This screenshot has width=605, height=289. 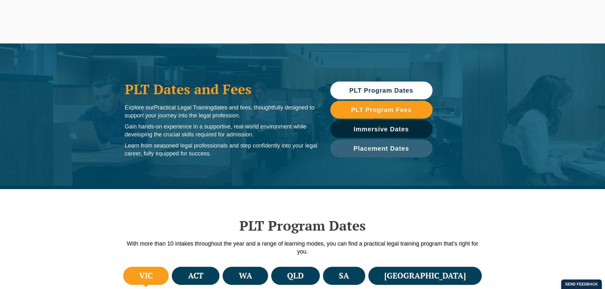 What do you see at coordinates (381, 110) in the screenshot?
I see `span: PLT Program Fees` at bounding box center [381, 110].